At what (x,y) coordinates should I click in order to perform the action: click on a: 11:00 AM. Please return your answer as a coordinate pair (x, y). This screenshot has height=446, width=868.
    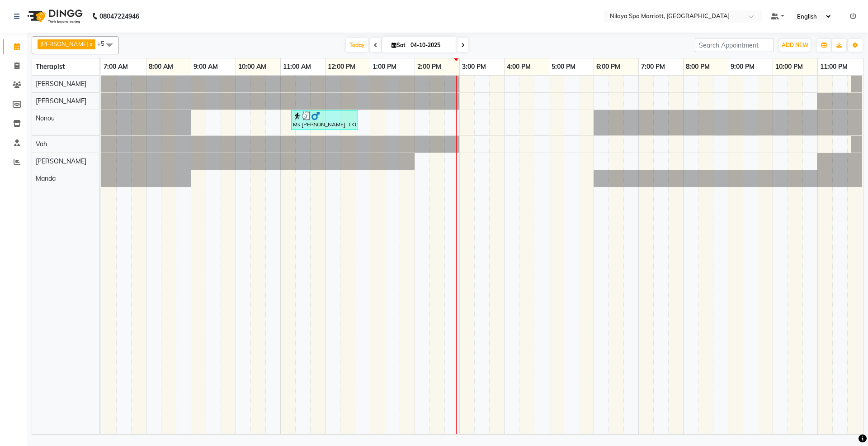
    Looking at the image, I should click on (297, 66).